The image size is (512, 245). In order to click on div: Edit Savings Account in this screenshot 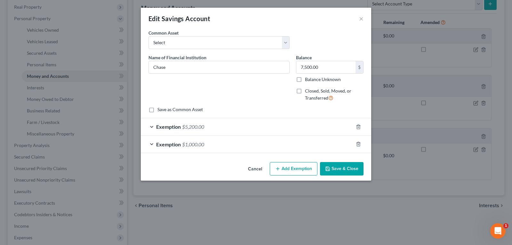, I will do `click(179, 19)`.